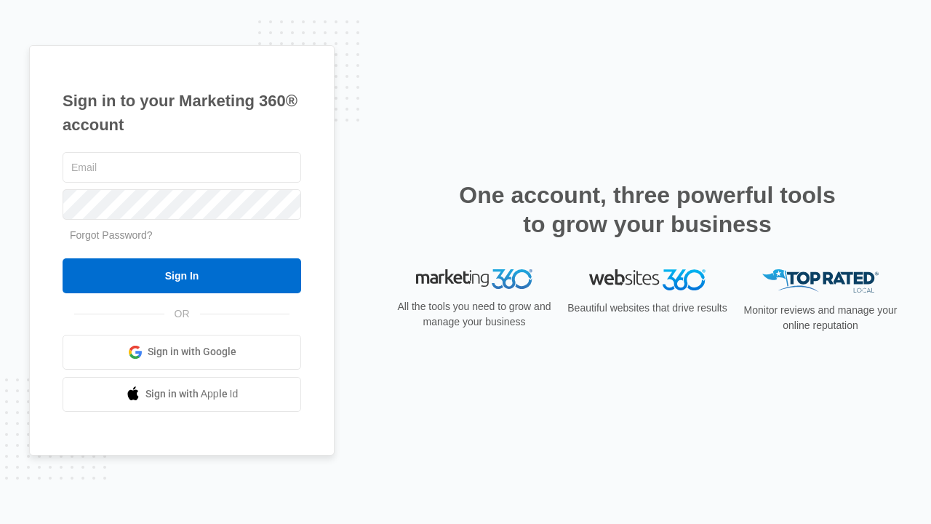 The height and width of the screenshot is (524, 931). Describe the element at coordinates (647, 308) in the screenshot. I see `p: Beautiful websites that drive results` at that location.